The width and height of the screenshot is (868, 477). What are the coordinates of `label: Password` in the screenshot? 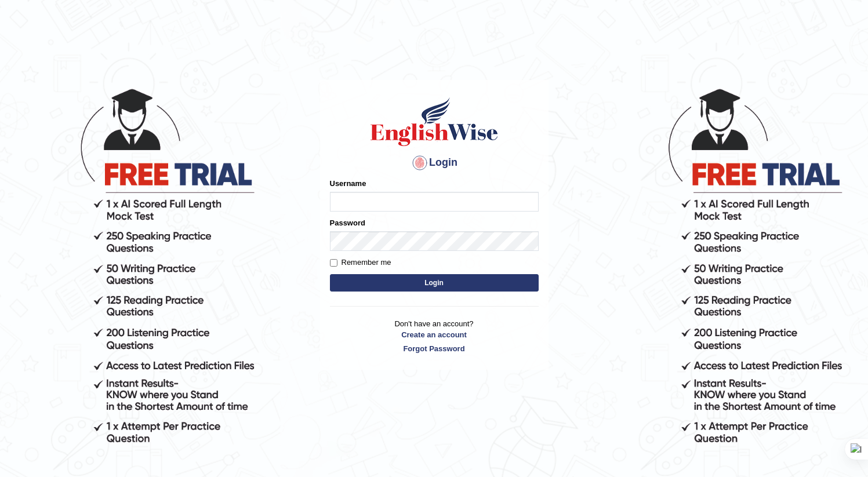 It's located at (347, 222).